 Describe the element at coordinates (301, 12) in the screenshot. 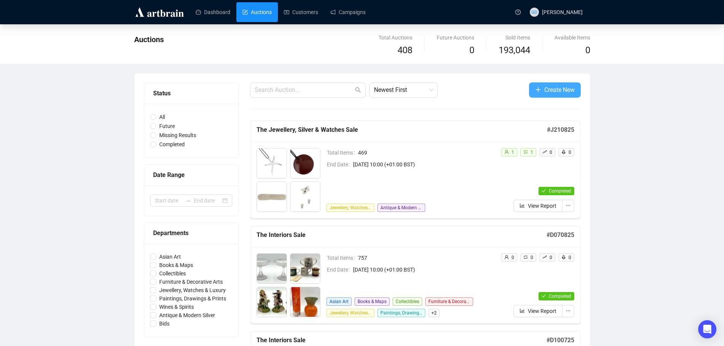

I see `a: Customers` at that location.